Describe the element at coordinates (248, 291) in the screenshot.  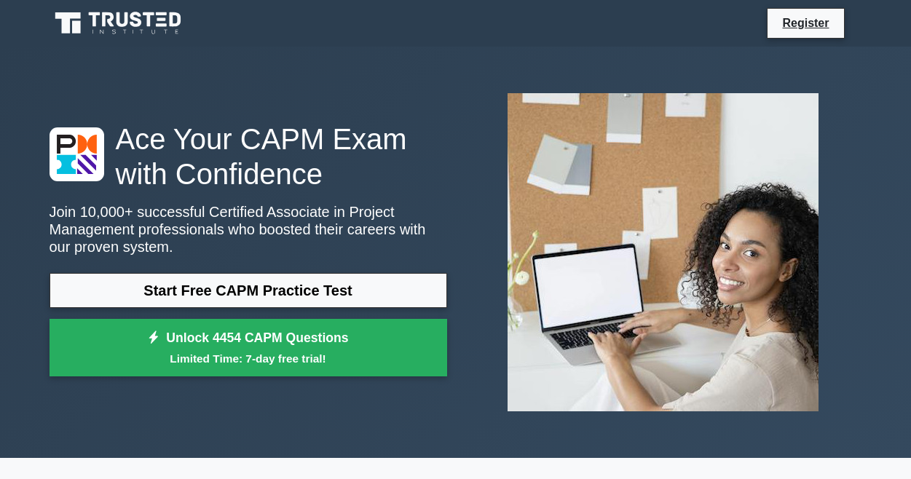
I see `a: Start Free CAPM Practice Test` at that location.